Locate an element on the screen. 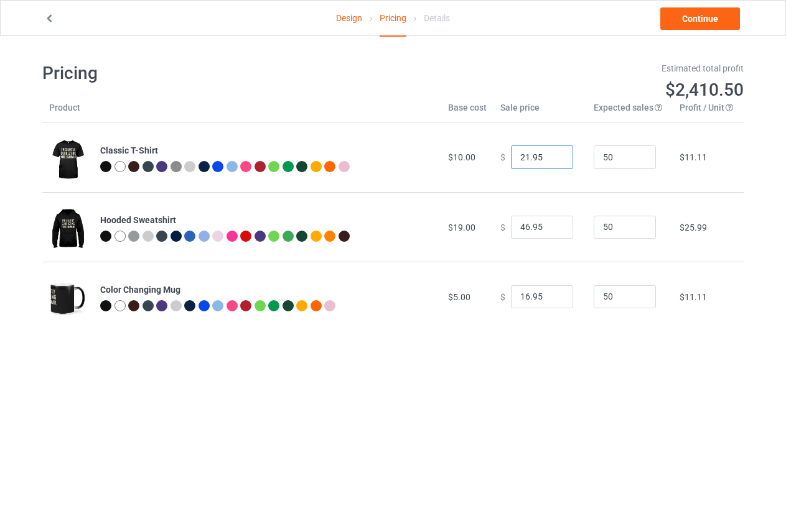 The image size is (786, 532). span: $19.00 is located at coordinates (462, 227).